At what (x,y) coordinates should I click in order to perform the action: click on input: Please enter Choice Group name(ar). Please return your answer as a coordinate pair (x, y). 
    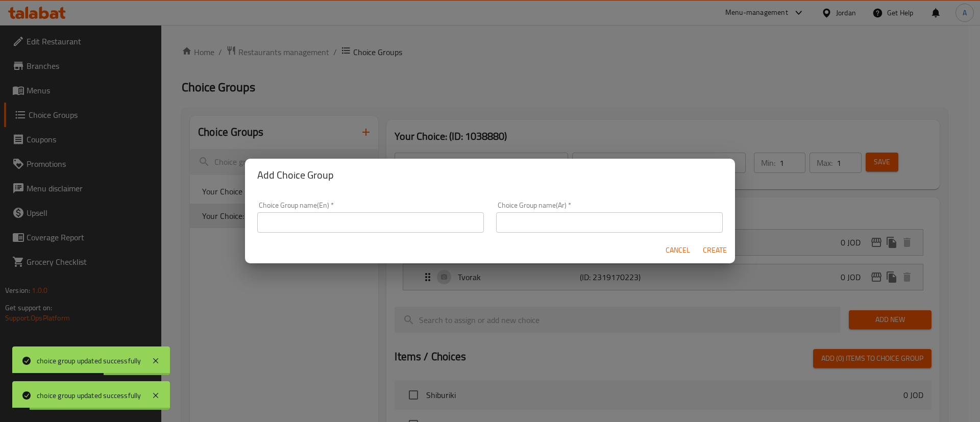
    Looking at the image, I should click on (609, 223).